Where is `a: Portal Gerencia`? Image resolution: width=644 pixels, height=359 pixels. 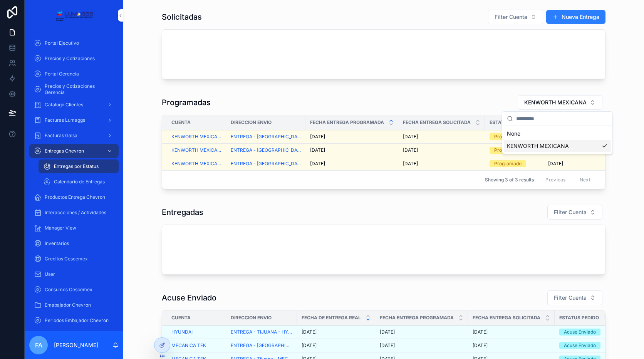
a: Portal Gerencia is located at coordinates (74, 74).